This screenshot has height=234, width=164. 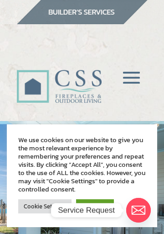 What do you see at coordinates (82, 21) in the screenshot?
I see `a: builder services construction supply` at bounding box center [82, 21].